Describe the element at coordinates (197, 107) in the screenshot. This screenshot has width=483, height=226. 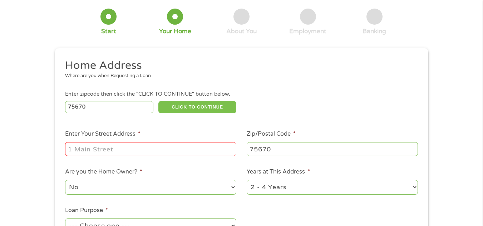
I see `button: CLICK TO CONTINUE` at that location.